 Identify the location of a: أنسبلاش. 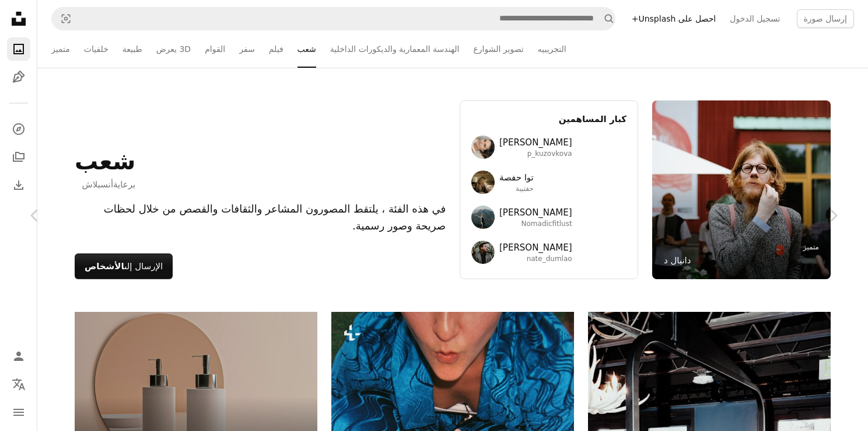
(98, 185).